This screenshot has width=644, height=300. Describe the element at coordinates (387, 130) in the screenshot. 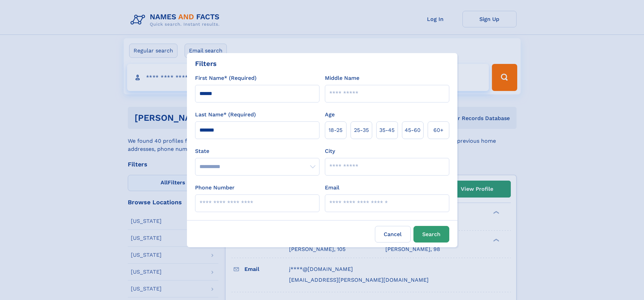

I see `span: 35‑45` at that location.